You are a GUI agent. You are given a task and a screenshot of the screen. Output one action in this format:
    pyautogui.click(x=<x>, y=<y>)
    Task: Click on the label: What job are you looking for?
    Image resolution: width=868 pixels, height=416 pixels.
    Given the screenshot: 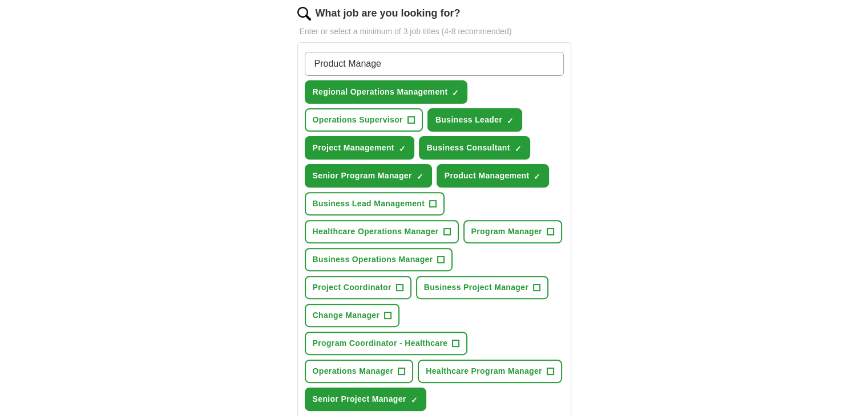 What is the action you would take?
    pyautogui.click(x=388, y=13)
    